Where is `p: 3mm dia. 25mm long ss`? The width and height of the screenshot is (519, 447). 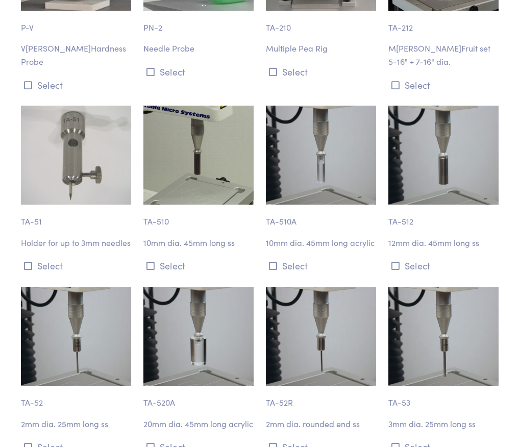
p: 3mm dia. 25mm long ss is located at coordinates (443, 424).